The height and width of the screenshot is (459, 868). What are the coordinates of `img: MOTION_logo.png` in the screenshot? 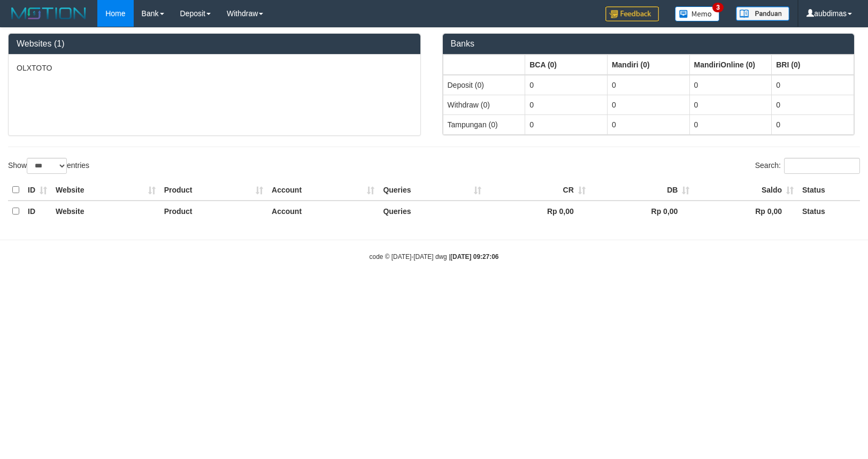 It's located at (49, 13).